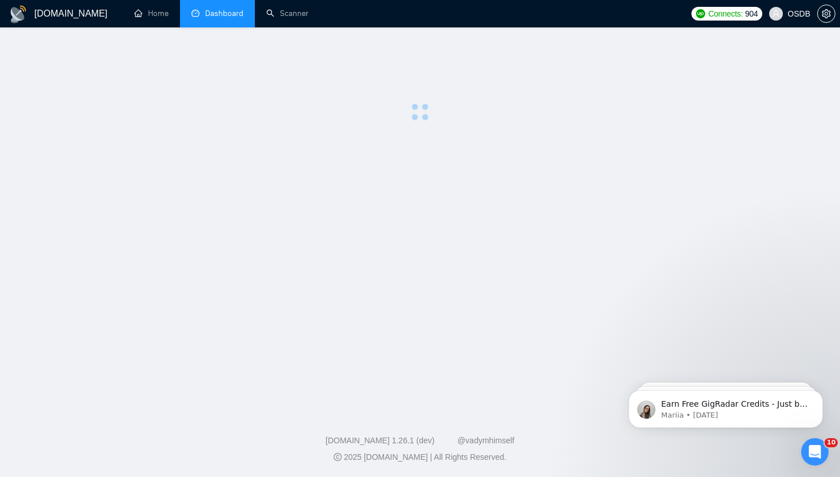  What do you see at coordinates (826, 14) in the screenshot?
I see `span: setting` at bounding box center [826, 14].